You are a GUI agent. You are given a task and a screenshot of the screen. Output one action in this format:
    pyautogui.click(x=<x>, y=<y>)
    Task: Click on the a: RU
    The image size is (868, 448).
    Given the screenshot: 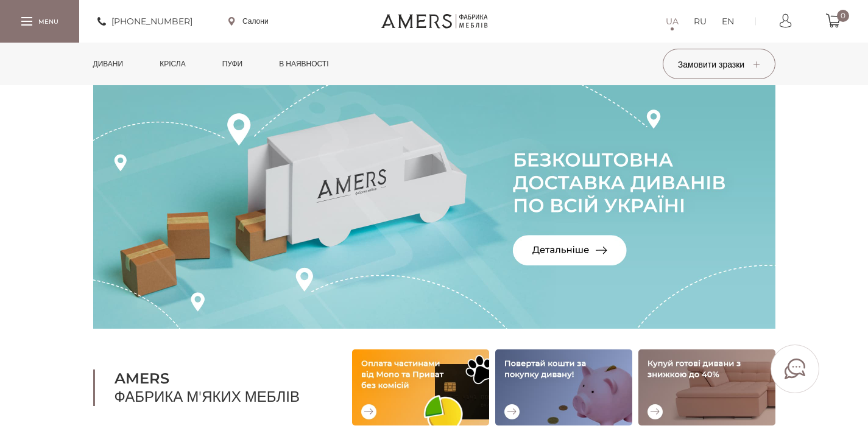 What is the action you would take?
    pyautogui.click(x=700, y=21)
    